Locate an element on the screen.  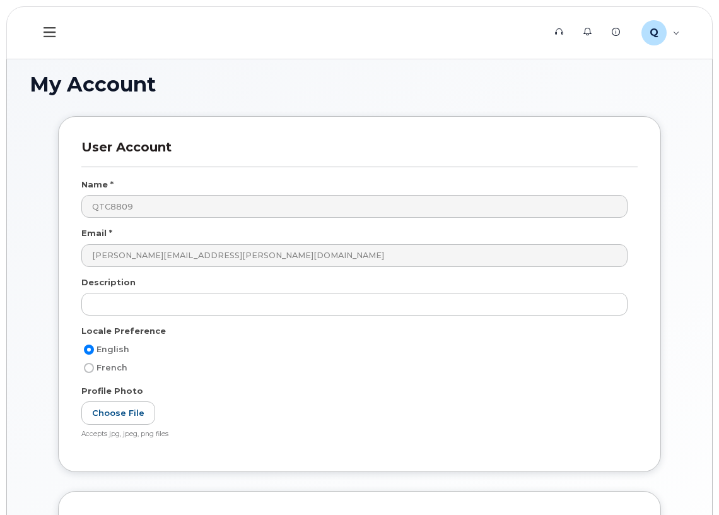
label: Name * is located at coordinates (97, 184).